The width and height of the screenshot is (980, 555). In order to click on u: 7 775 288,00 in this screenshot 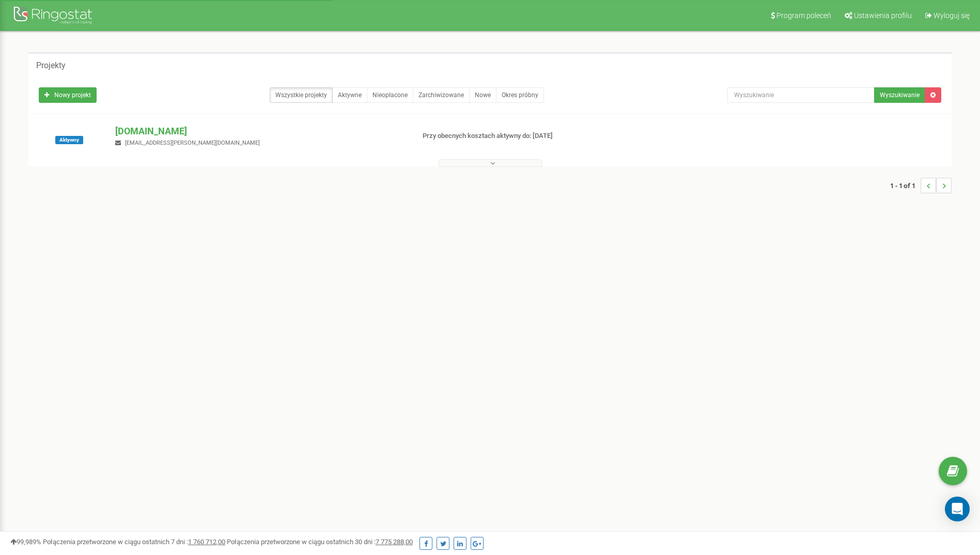, I will do `click(394, 541)`.